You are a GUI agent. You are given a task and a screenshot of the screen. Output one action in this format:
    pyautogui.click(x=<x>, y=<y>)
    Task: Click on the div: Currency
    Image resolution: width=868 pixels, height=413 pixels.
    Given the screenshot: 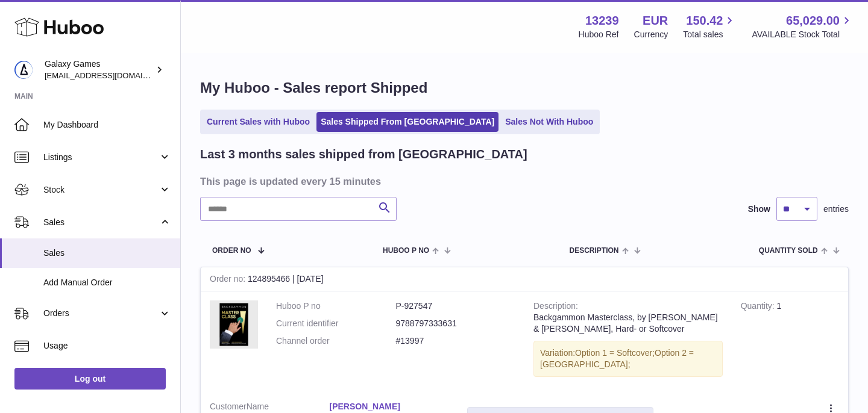 What is the action you would take?
    pyautogui.click(x=650, y=35)
    